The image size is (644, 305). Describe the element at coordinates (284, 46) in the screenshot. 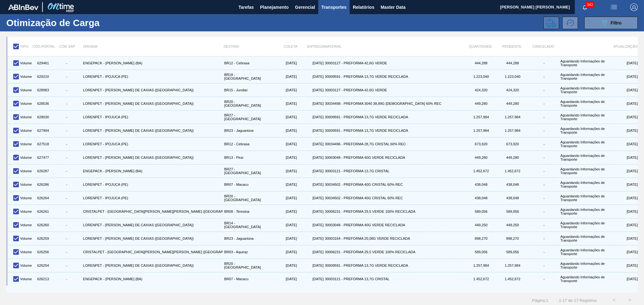

I see `div: Coleta` at that location.